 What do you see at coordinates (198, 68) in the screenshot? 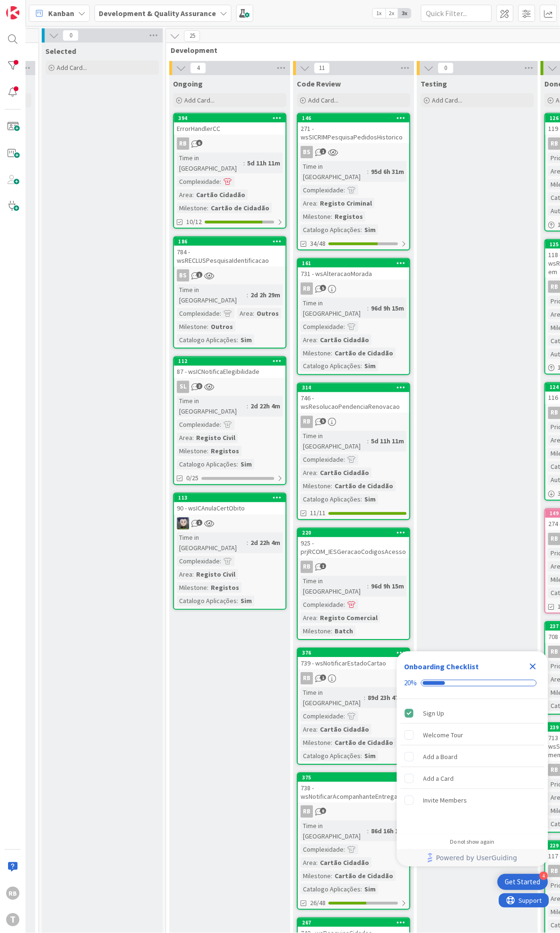
I see `span: 4` at bounding box center [198, 68].